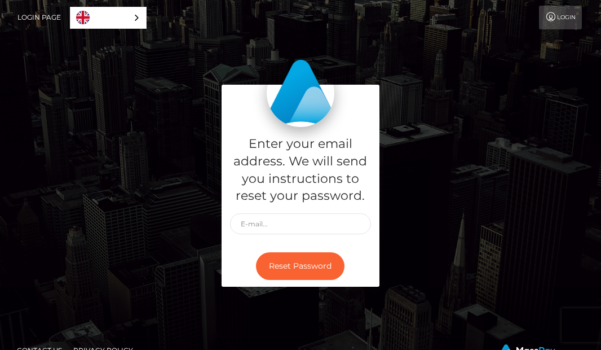 Image resolution: width=601 pixels, height=350 pixels. I want to click on a: Login, so click(560, 17).